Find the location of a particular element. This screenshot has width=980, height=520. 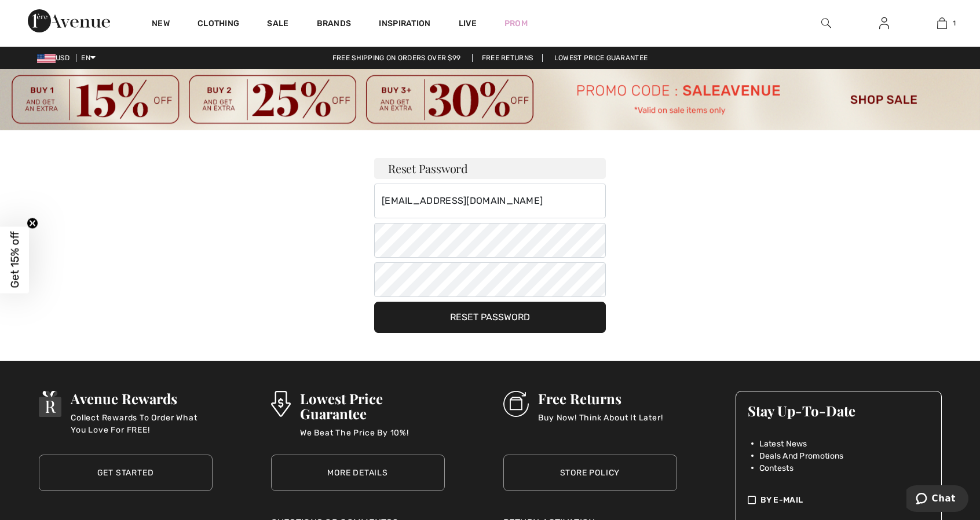

a: 1 is located at coordinates (942, 23).